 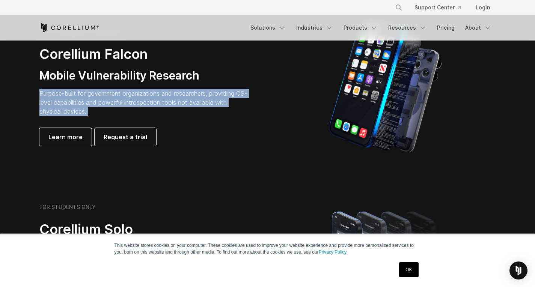 I want to click on p: This website stores cookies on your computer. These cookies are used to improve your website expe..., so click(x=268, y=249).